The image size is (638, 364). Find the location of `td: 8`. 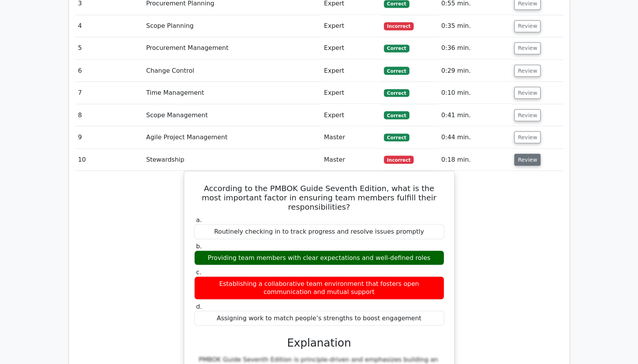

td: 8 is located at coordinates (109, 115).